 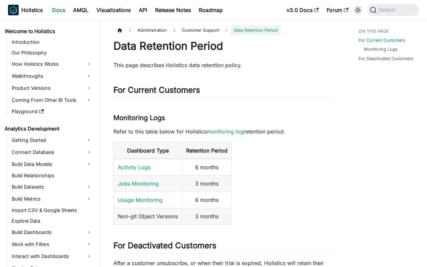 I want to click on a: Activity Logs, so click(x=134, y=167).